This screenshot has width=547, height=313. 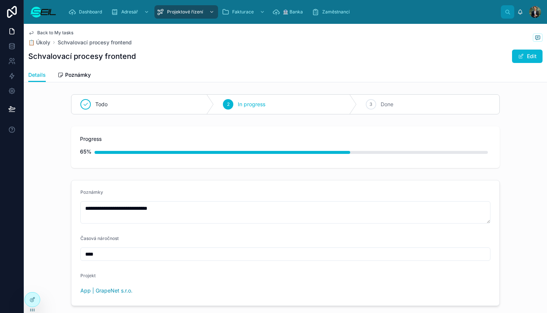 I want to click on a: Adresář, so click(x=131, y=12).